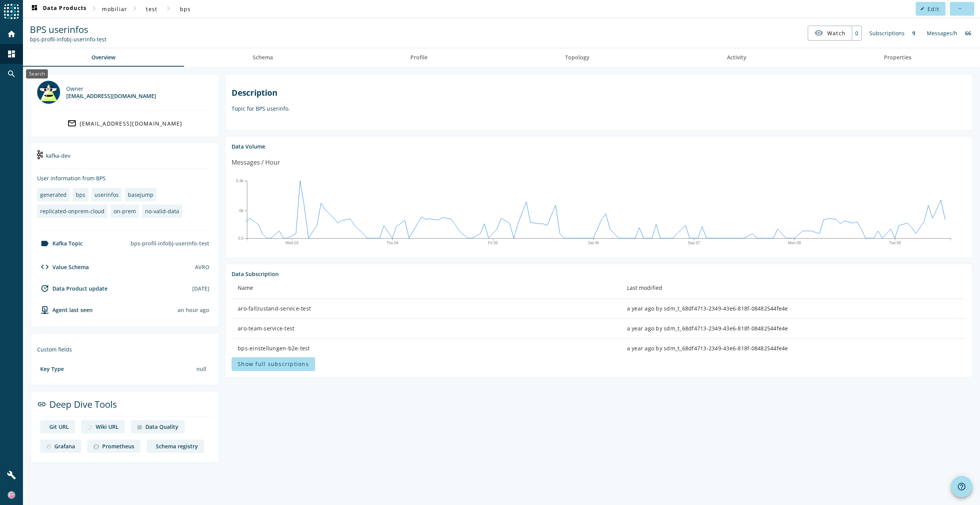  Describe the element at coordinates (45, 244) in the screenshot. I see `mat-icon: label` at that location.